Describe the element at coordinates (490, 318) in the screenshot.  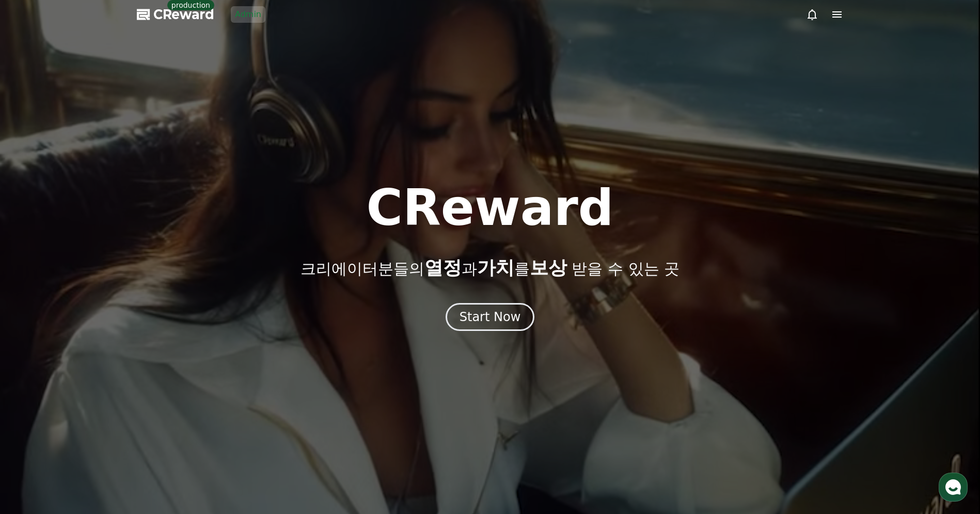
I see `a: Start Now` at that location.